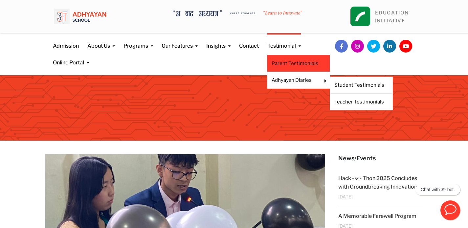 This screenshot has width=468, height=228. I want to click on a: Insights, so click(219, 41).